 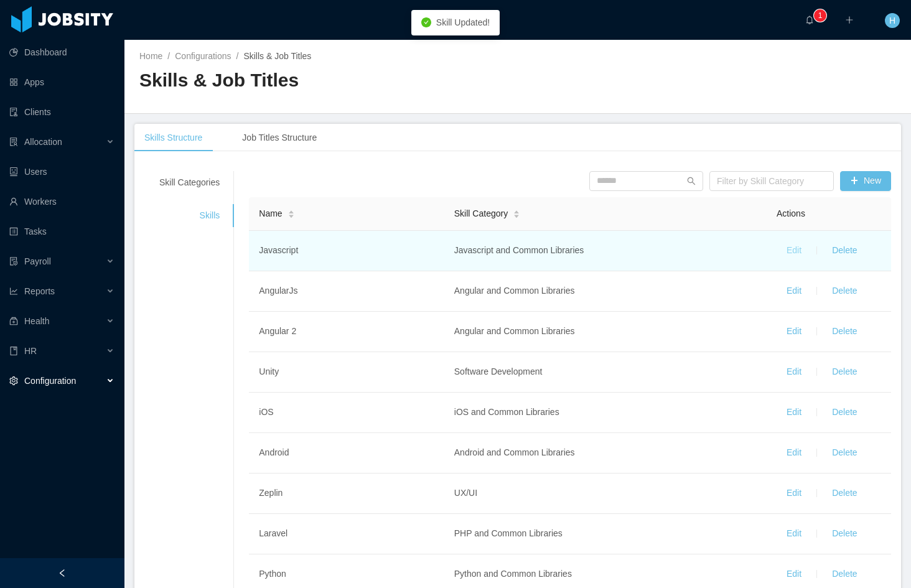 I want to click on td: Software Development, so click(x=605, y=372).